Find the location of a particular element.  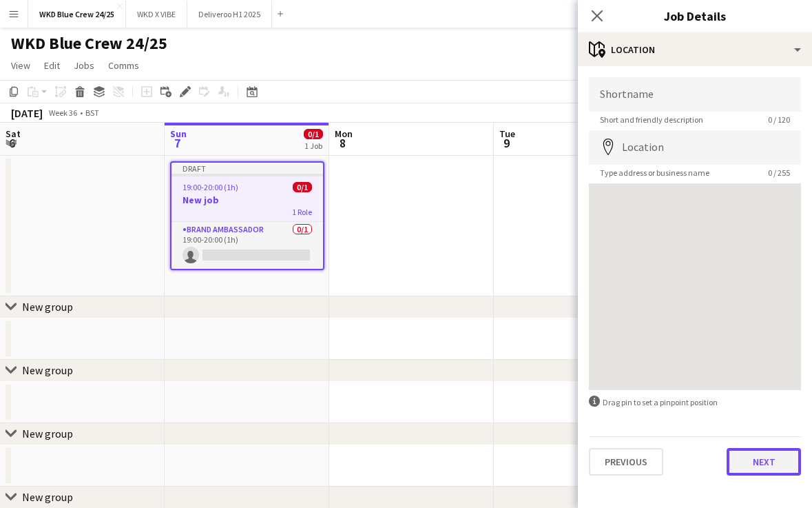

span: Edit is located at coordinates (52, 66).